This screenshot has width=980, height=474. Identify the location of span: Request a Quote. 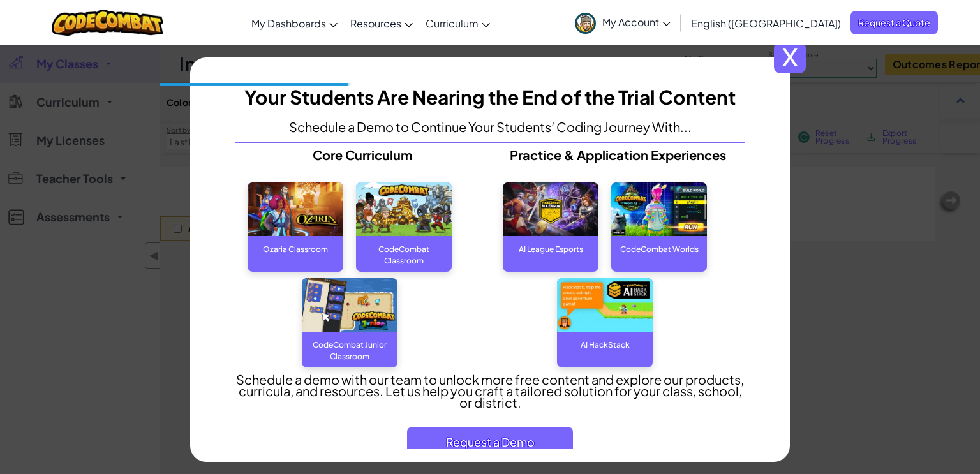
(894, 23).